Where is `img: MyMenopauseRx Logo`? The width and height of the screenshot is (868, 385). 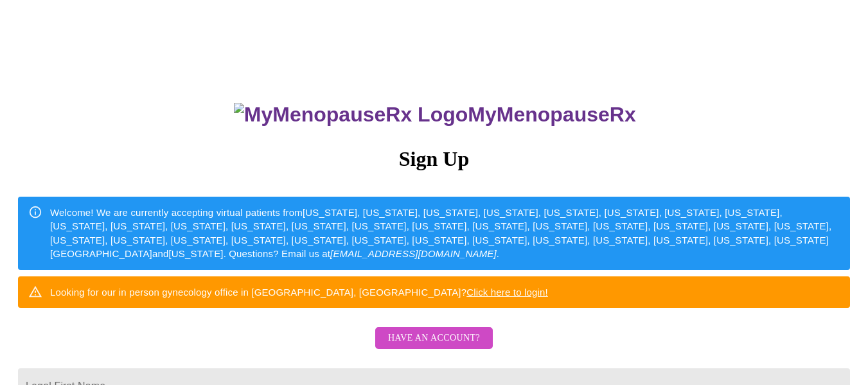 img: MyMenopauseRx Logo is located at coordinates (351, 114).